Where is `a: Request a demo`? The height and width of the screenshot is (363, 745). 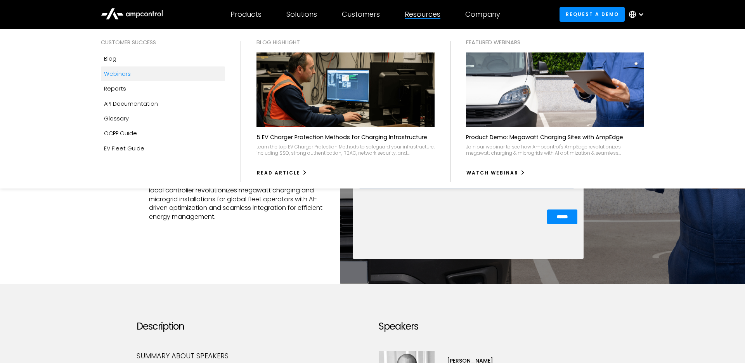 a: Request a demo is located at coordinates (593, 14).